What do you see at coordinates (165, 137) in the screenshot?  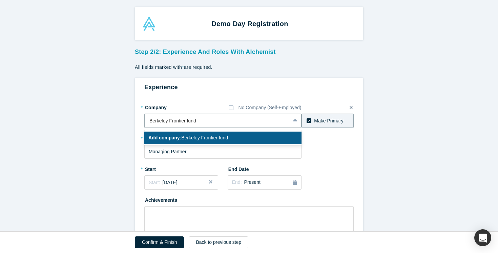 I see `b: Add company:` at bounding box center [165, 137].